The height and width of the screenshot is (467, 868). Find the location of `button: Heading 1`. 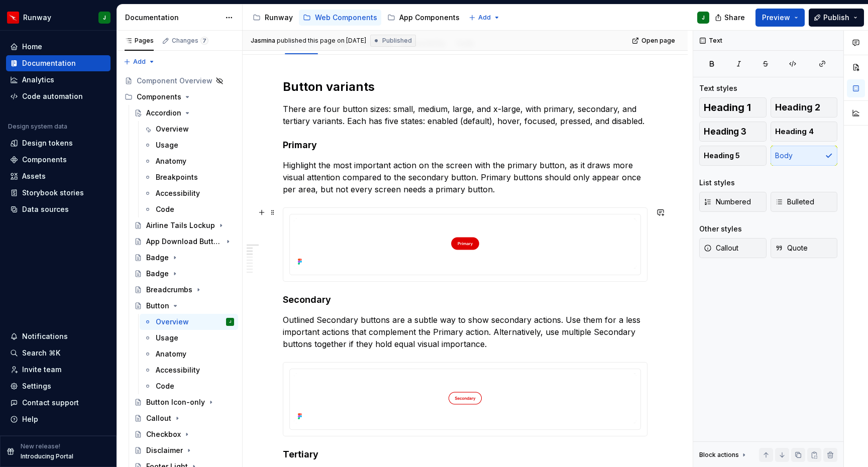

button: Heading 1 is located at coordinates (733, 108).